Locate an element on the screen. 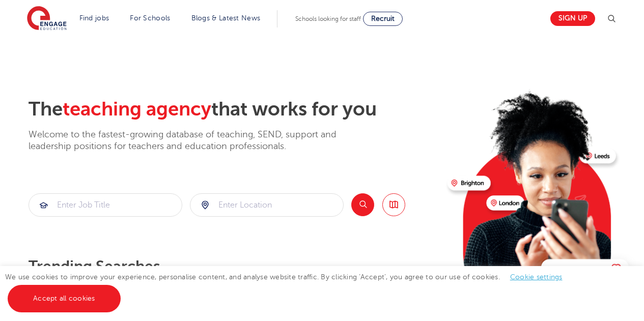 The height and width of the screenshot is (321, 644). h2: The that works for you is located at coordinates (234, 109).